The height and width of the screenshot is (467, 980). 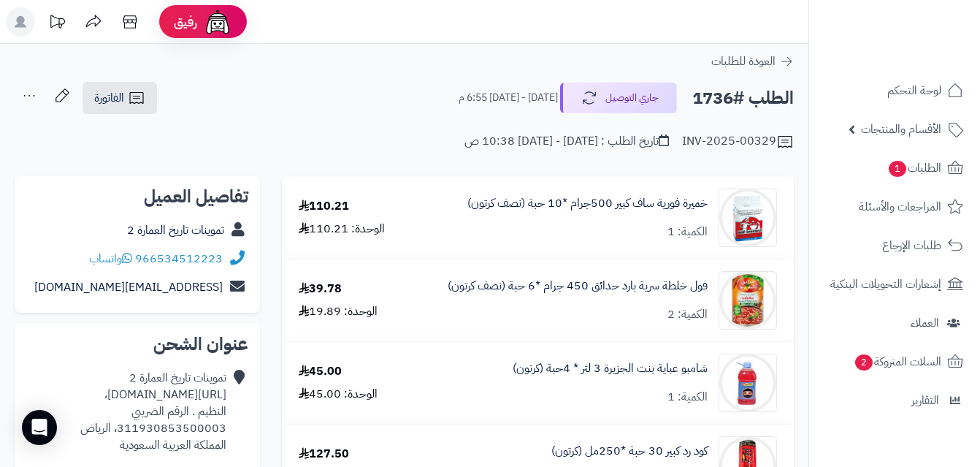 I want to click on span: الأقسام والمنتجات, so click(x=901, y=129).